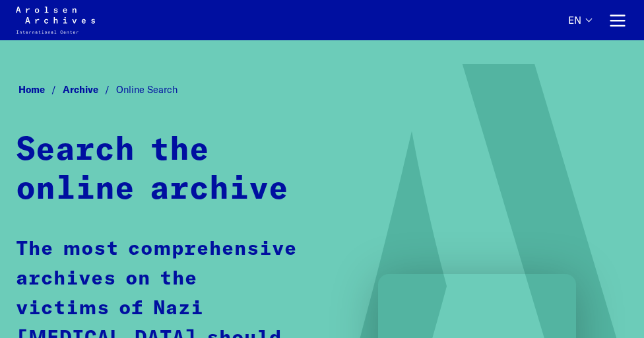 This screenshot has width=644, height=338. What do you see at coordinates (322, 90) in the screenshot?
I see `nav: Breadcrumb` at bounding box center [322, 90].